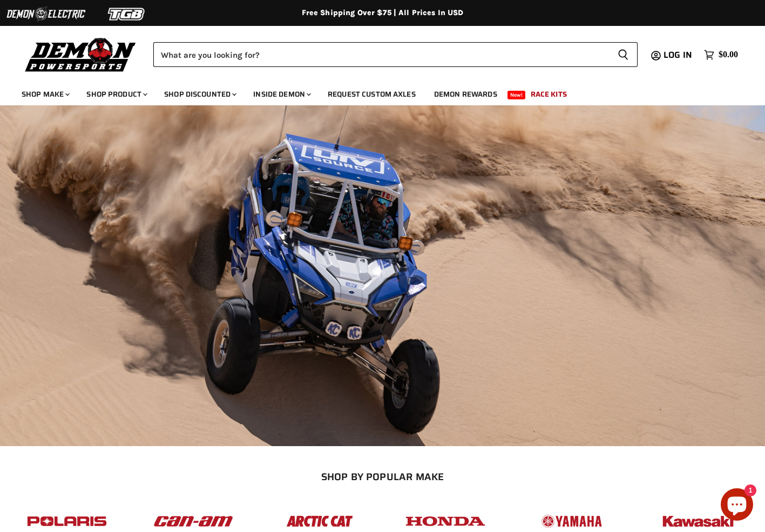 The height and width of the screenshot is (532, 765). What do you see at coordinates (281, 94) in the screenshot?
I see `a: Inside Demon` at bounding box center [281, 94].